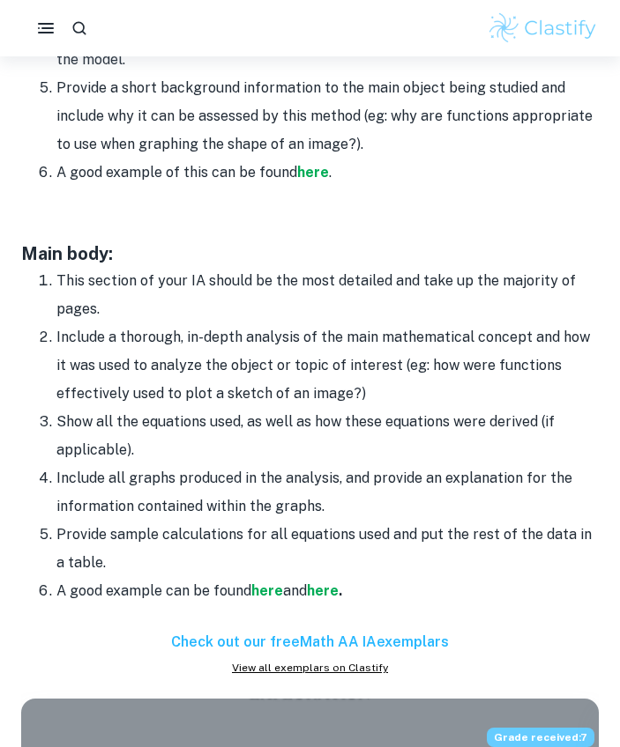  Describe the element at coordinates (542, 28) in the screenshot. I see `a: Clastify logo` at that location.